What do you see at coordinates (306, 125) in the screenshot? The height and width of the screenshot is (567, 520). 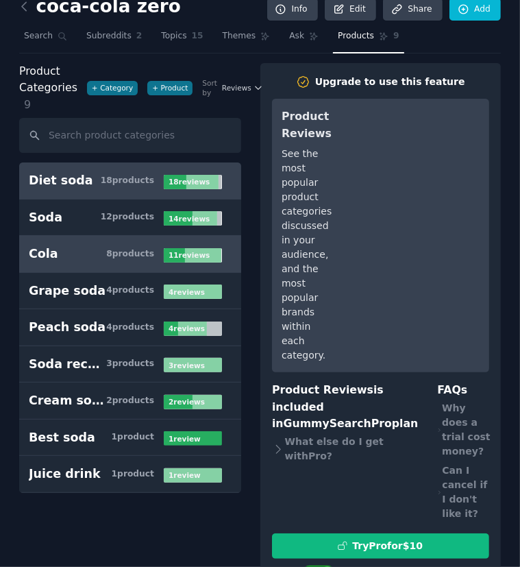 I see `h3: Product Reviews` at bounding box center [306, 125].